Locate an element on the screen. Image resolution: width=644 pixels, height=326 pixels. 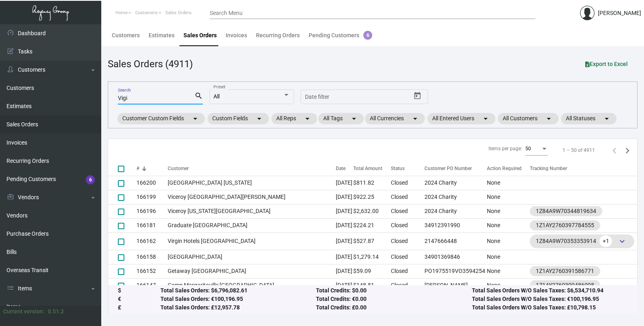
div: Invoices is located at coordinates (236, 35).